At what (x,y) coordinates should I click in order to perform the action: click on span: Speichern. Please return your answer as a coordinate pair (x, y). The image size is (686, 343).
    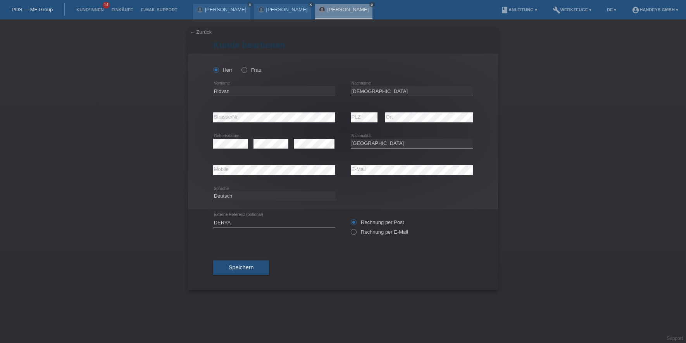
    Looking at the image, I should click on (241, 268).